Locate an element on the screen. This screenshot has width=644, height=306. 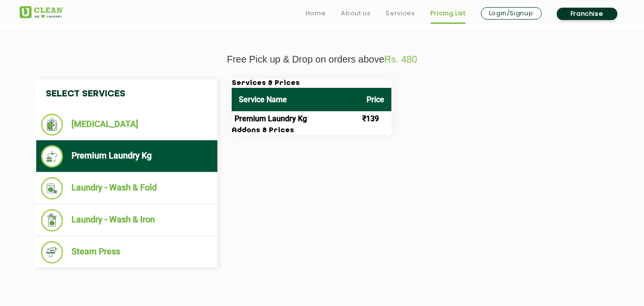
a: About us is located at coordinates (355, 14).